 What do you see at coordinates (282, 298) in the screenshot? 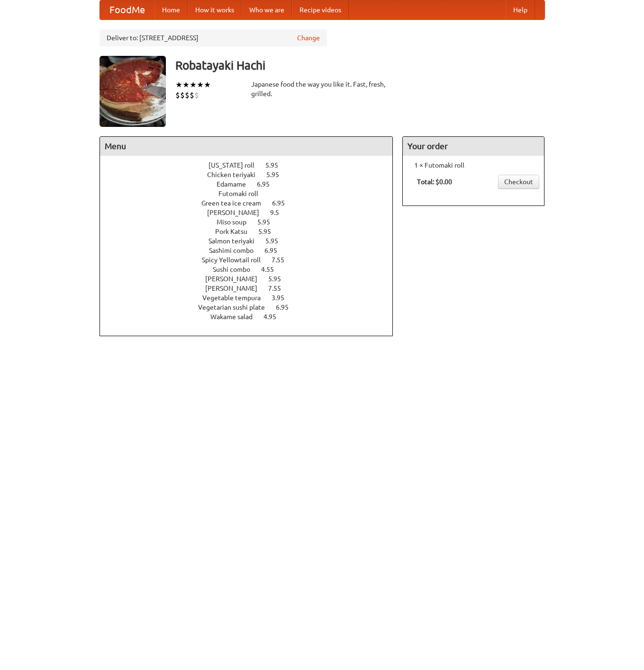
I see `span: 3.95` at bounding box center [282, 298].